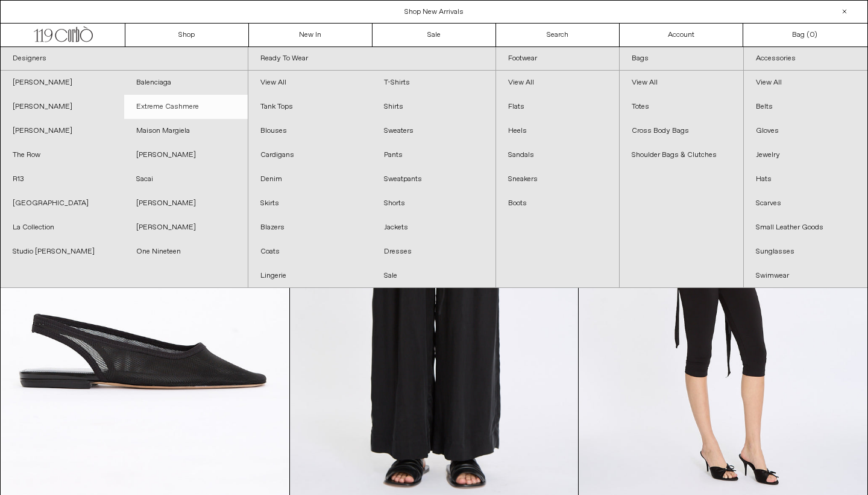  Describe the element at coordinates (681, 58) in the screenshot. I see `a: Bags` at that location.